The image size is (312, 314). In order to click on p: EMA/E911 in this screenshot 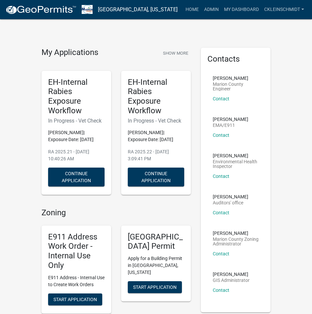, I will do `click(230, 125)`.